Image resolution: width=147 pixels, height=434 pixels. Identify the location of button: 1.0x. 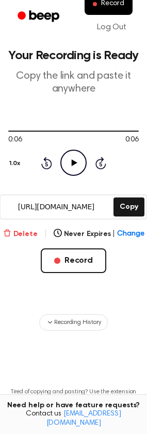
(16, 164).